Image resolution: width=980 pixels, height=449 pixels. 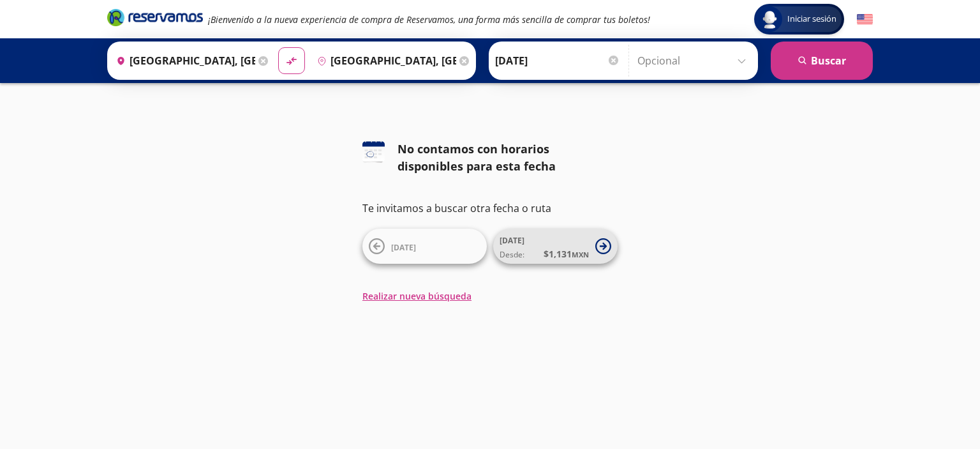 What do you see at coordinates (558, 61) in the screenshot?
I see `input: Elegir Fecha` at bounding box center [558, 61].